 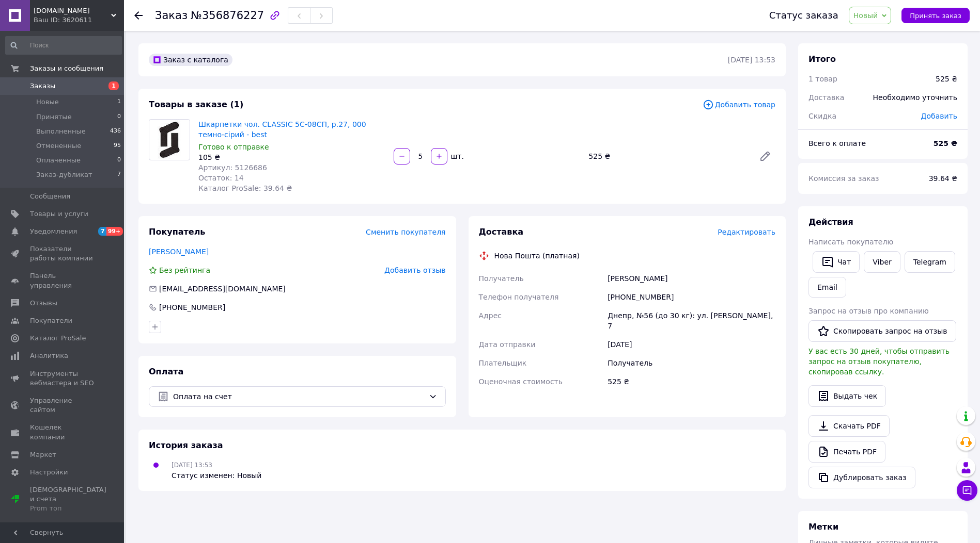 What do you see at coordinates (186, 445) in the screenshot?
I see `span: История заказа` at bounding box center [186, 445].